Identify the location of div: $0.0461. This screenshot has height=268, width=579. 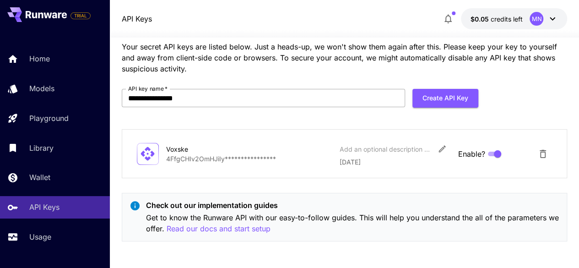
(496, 19).